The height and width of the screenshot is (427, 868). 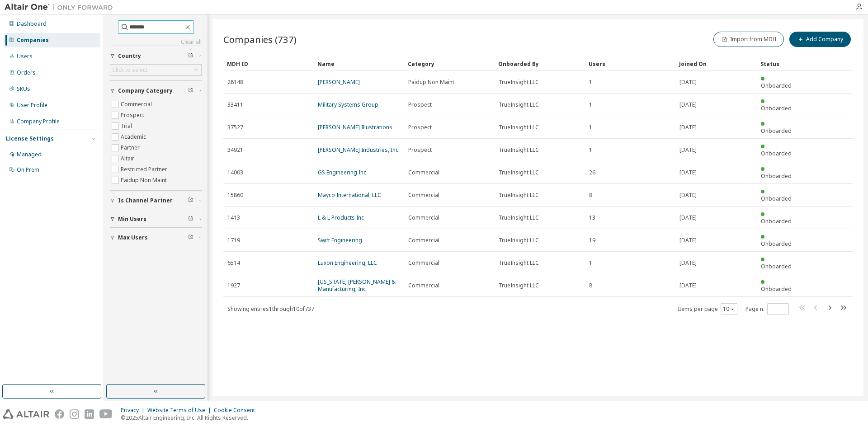 I want to click on label: Commercial, so click(x=137, y=104).